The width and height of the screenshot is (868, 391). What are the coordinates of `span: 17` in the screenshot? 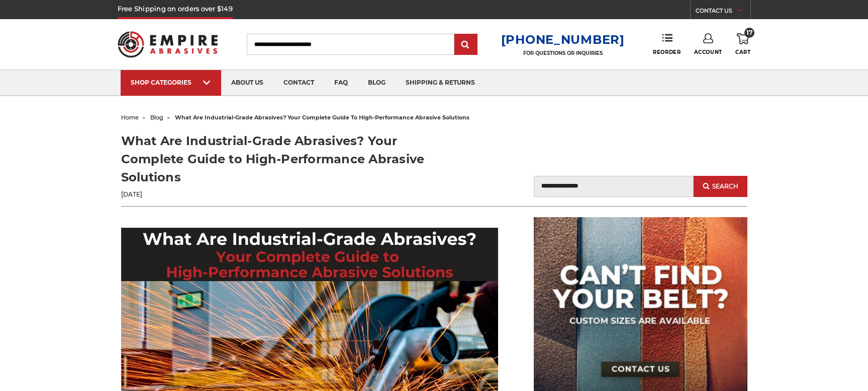 It's located at (750, 33).